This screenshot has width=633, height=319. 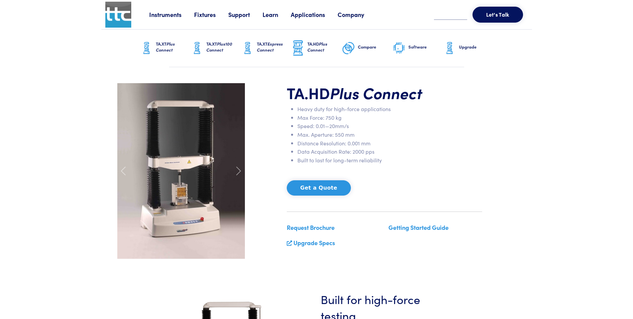 What do you see at coordinates (375, 47) in the screenshot?
I see `h6: Compare` at bounding box center [375, 47].